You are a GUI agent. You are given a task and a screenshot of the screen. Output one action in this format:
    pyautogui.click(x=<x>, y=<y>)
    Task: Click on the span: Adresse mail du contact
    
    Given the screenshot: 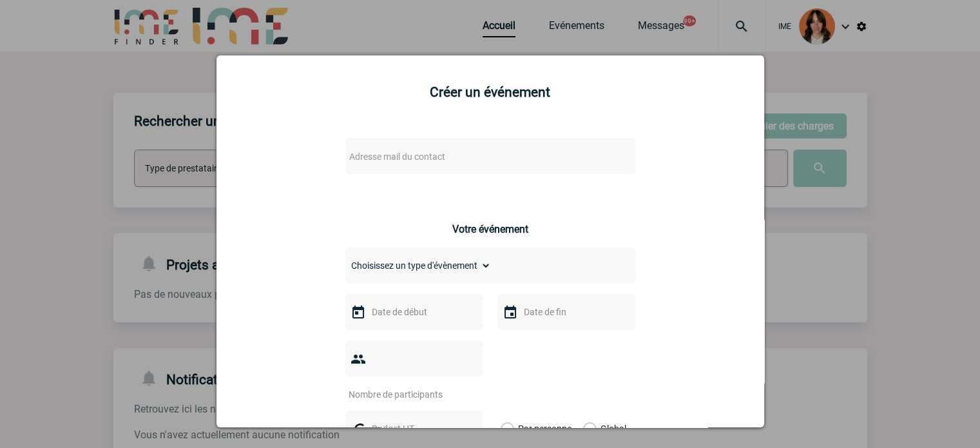 What is the action you would take?
    pyautogui.click(x=397, y=157)
    